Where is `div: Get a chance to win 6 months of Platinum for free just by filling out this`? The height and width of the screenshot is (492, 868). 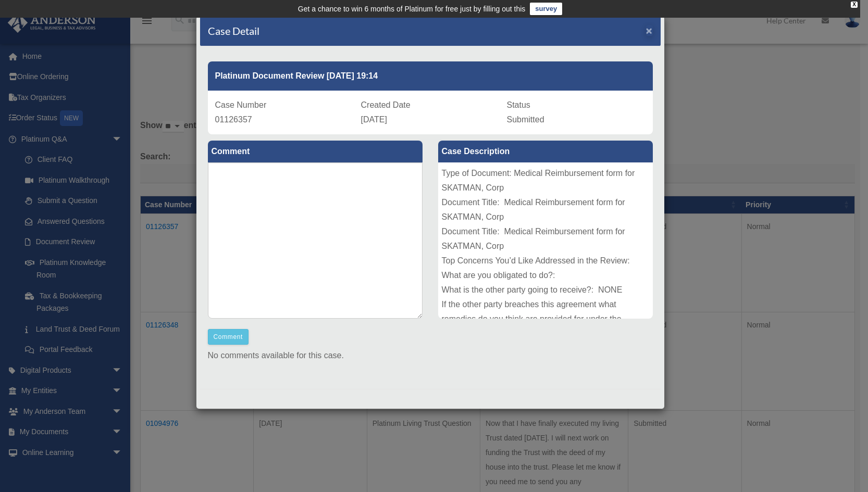 div: Get a chance to win 6 months of Platinum for free just by filling out this is located at coordinates (412, 9).